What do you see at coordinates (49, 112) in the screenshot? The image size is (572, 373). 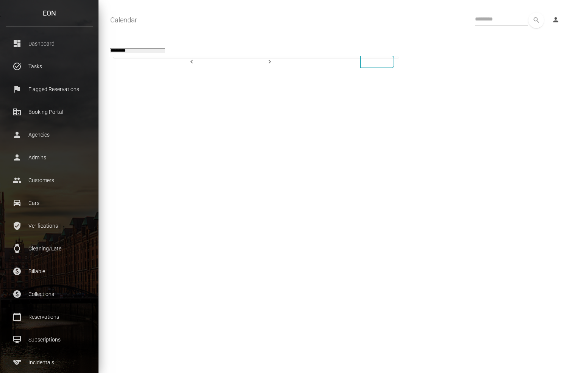 I see `a: corporate_fare Booking Portal` at bounding box center [49, 112].